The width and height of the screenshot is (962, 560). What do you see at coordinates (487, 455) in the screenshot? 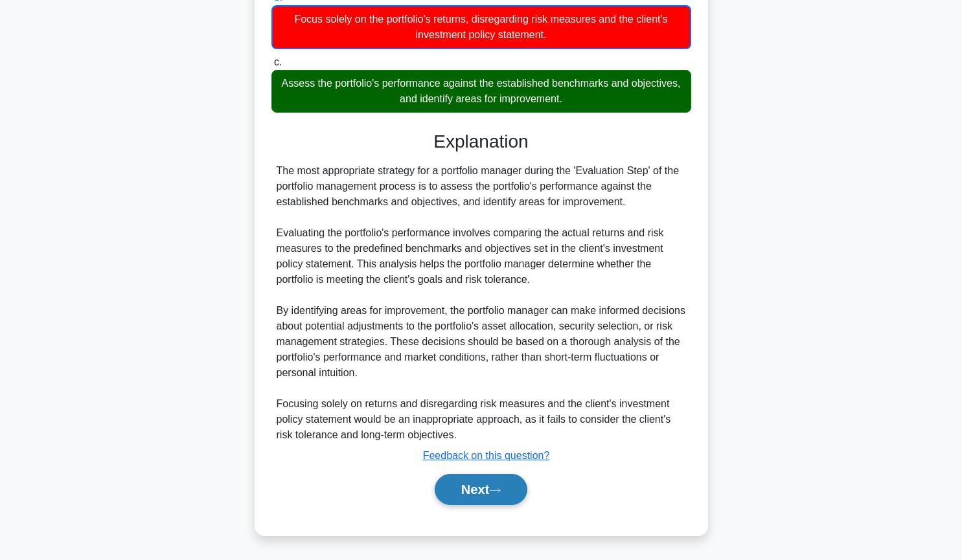
I see `u: Feedback on this question?` at bounding box center [487, 455].